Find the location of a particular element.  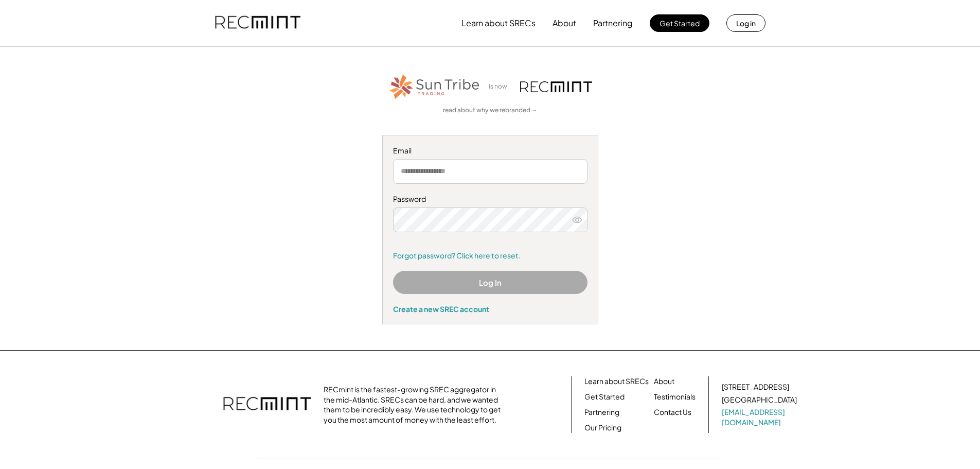

a: About is located at coordinates (664, 381).